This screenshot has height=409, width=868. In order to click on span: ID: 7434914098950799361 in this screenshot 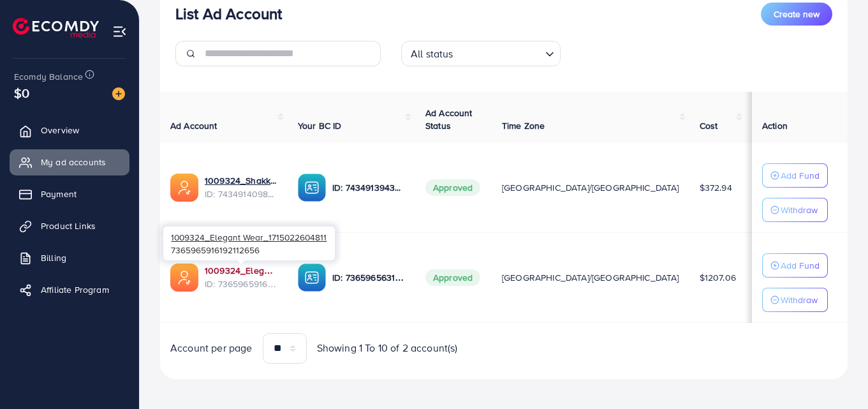, I will do `click(241, 194)`.